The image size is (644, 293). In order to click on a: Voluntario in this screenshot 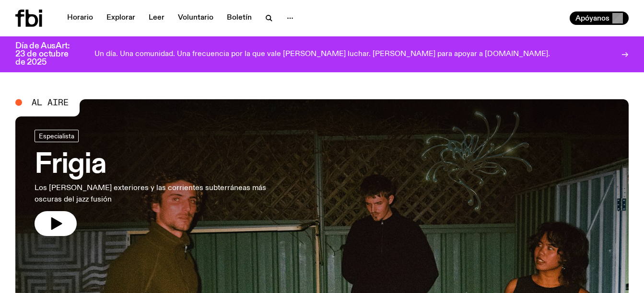, I will do `click(196, 18)`.